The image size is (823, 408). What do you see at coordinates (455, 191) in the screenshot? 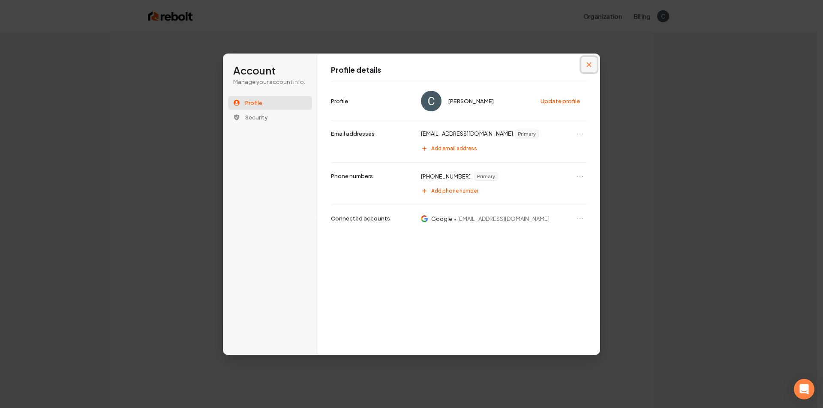
I see `span: Add phone number` at bounding box center [455, 191].